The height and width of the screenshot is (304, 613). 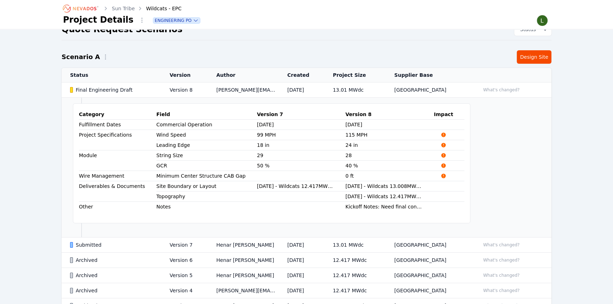 What do you see at coordinates (114, 90) in the screenshot?
I see `div: Final Engineering Draft` at bounding box center [114, 90].